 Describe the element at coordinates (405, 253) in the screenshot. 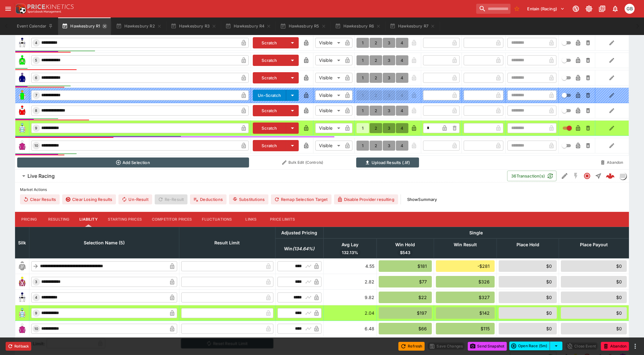

I see `span: $543` at that location.